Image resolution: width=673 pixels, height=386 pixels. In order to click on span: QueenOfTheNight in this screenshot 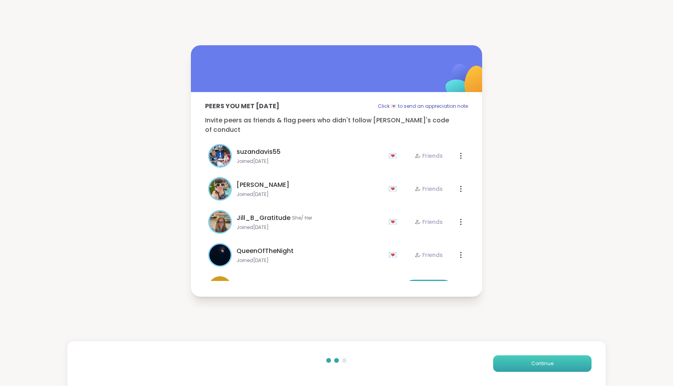, I will do `click(265, 251)`.